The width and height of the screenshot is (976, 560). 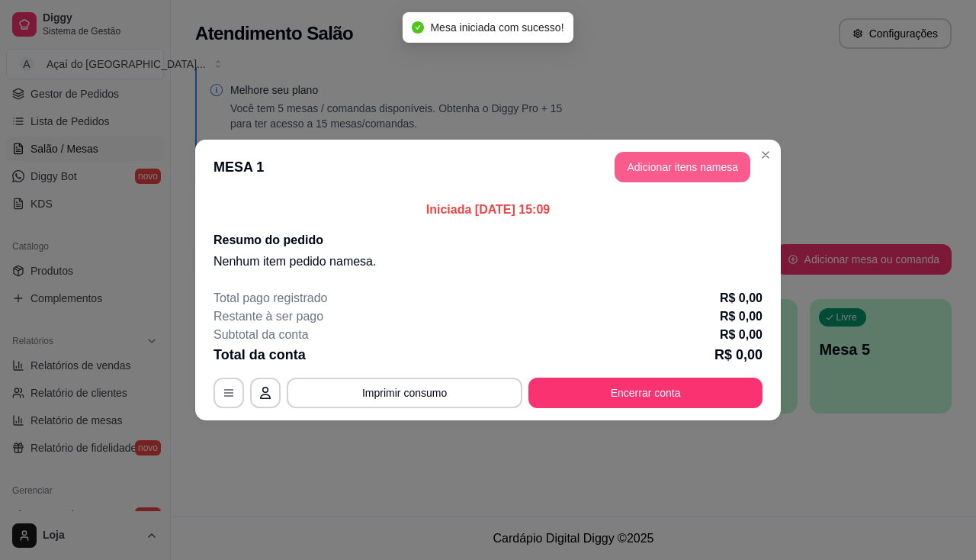 What do you see at coordinates (683, 167) in the screenshot?
I see `button: Adicionar itens namesa` at bounding box center [683, 167].